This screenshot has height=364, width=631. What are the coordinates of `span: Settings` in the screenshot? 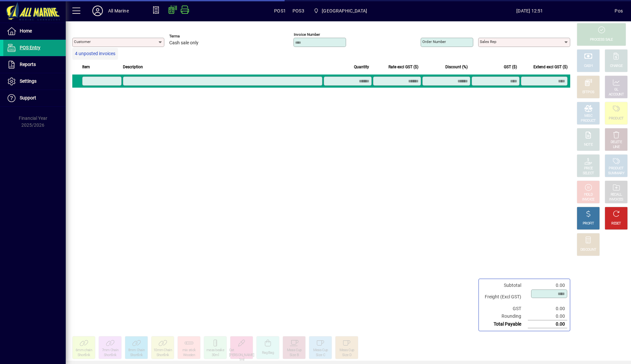 It's located at (28, 81).